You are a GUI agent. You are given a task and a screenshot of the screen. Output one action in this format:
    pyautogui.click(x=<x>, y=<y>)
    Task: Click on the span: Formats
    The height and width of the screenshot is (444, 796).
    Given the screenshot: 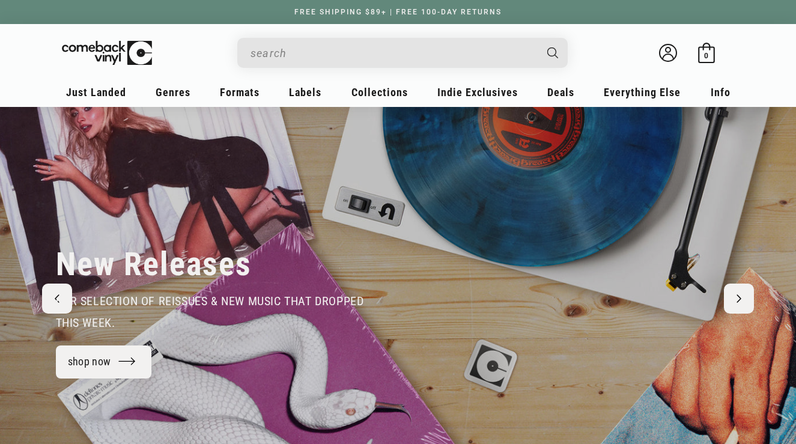 What is the action you would take?
    pyautogui.click(x=240, y=92)
    